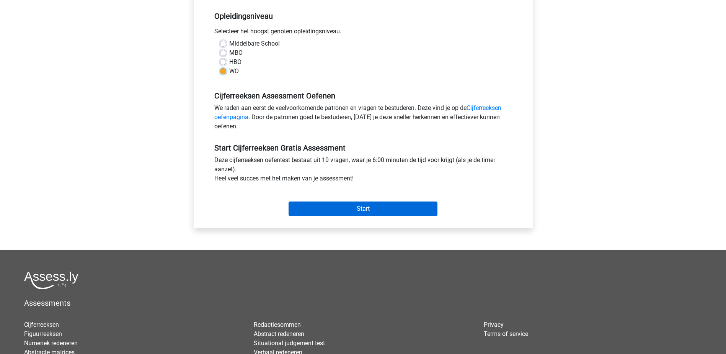 This screenshot has width=726, height=354. What do you see at coordinates (363, 303) in the screenshot?
I see `h5: Assessments` at bounding box center [363, 303].